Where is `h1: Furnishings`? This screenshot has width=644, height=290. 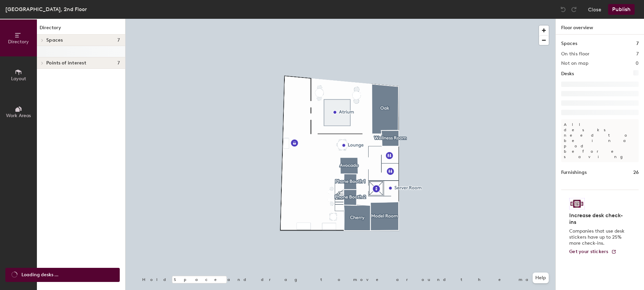 h1: Furnishings is located at coordinates (574, 173).